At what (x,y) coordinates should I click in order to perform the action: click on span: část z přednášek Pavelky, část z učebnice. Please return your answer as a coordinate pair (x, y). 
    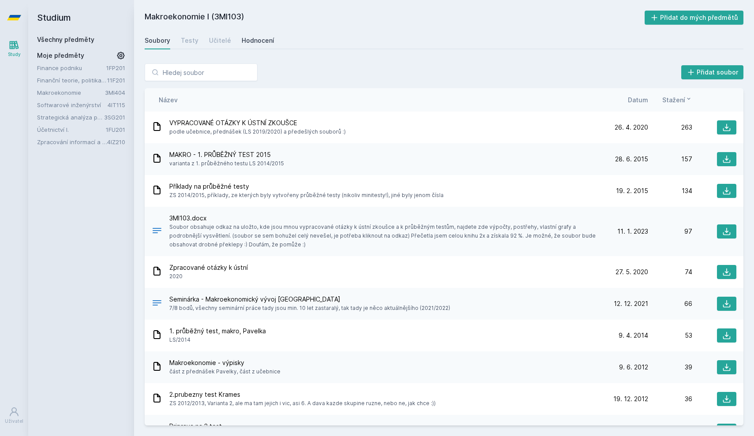
    Looking at the image, I should click on (225, 372).